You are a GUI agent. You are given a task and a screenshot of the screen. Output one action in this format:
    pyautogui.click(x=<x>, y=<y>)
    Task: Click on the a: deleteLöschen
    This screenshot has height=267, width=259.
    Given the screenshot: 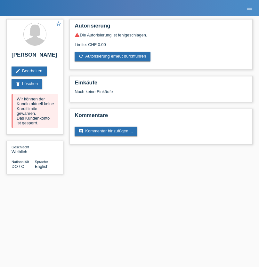 What is the action you would take?
    pyautogui.click(x=27, y=84)
    